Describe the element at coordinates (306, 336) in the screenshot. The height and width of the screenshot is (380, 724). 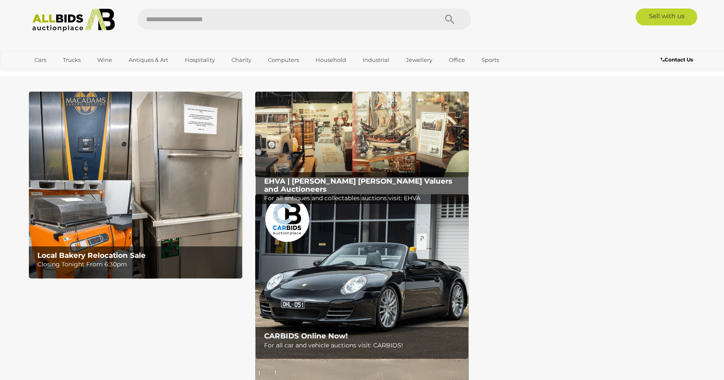
I see `b: CARBIDS Online Now!` at that location.